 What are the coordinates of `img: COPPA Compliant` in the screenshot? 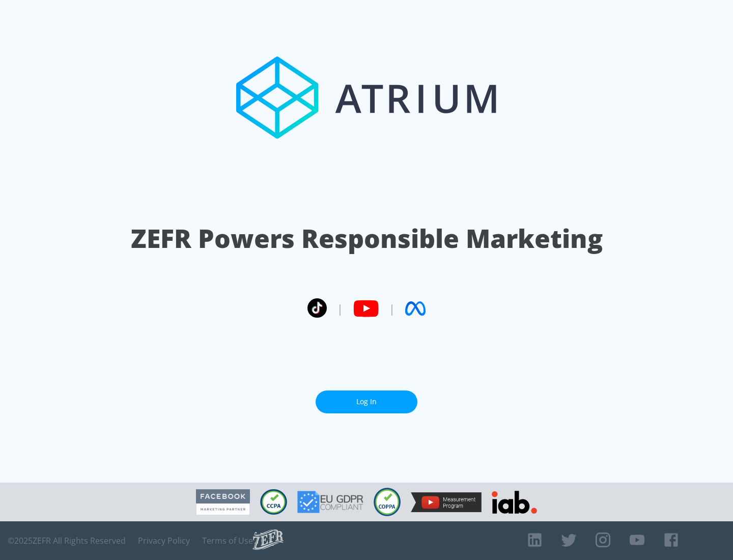 It's located at (387, 502).